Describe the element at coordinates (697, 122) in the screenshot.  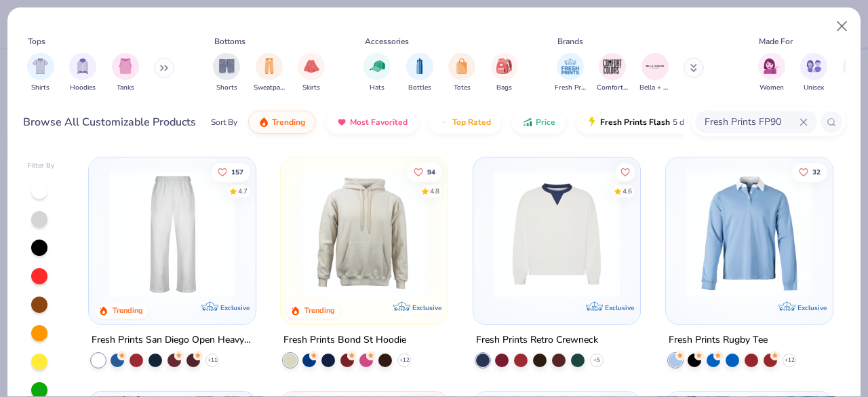
I see `span: 5 day delivery` at that location.